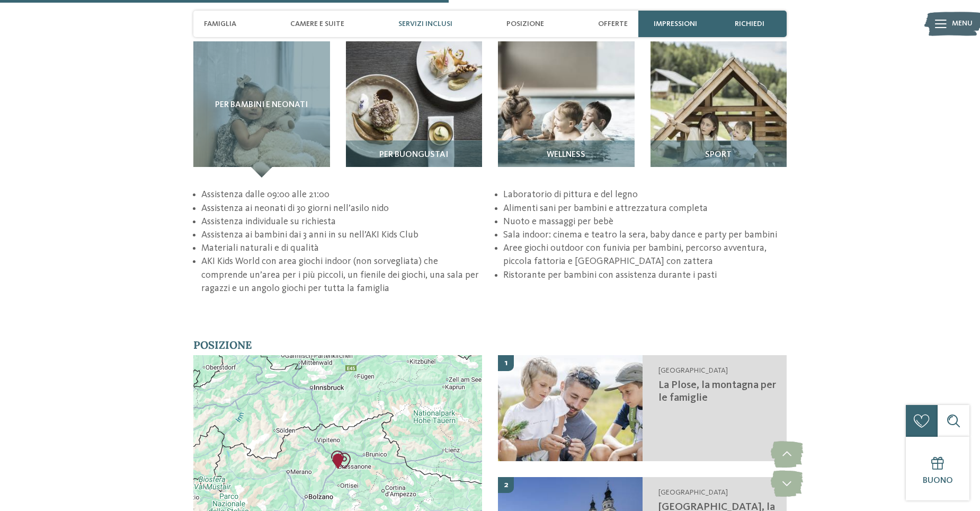 The width and height of the screenshot is (980, 511). Describe the element at coordinates (644, 194) in the screenshot. I see `li: Laboratorio di pittura e del legno` at that location.